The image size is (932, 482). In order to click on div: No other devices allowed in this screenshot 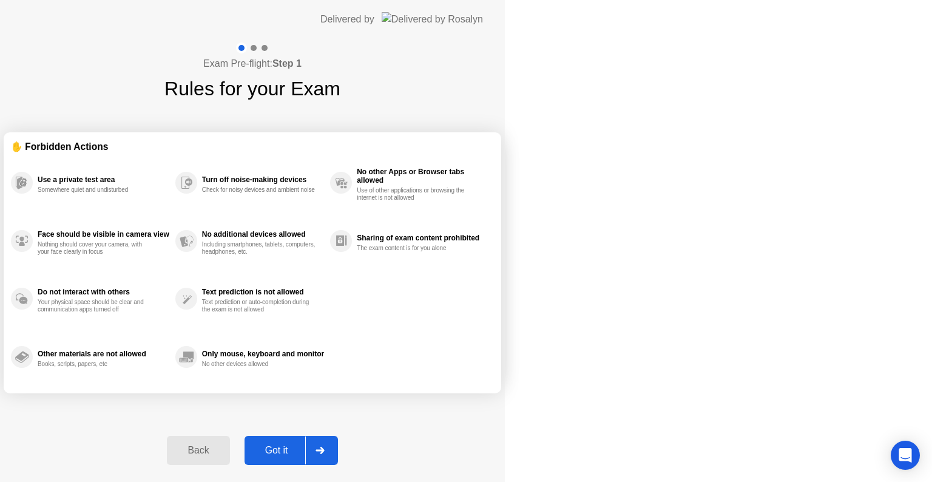, I will do `click(259, 364)`.